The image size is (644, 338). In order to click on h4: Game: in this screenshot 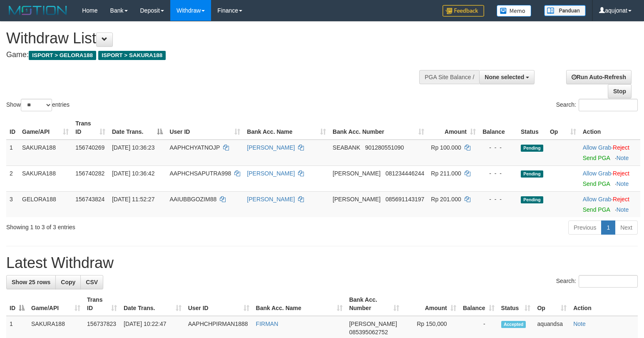, I will do `click(213, 55)`.